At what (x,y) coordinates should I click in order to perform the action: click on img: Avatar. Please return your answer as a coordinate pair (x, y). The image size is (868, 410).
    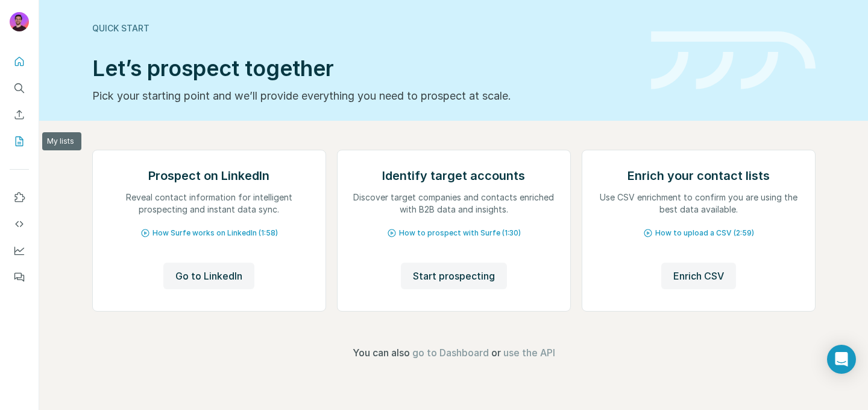
    Looking at the image, I should click on (20, 22).